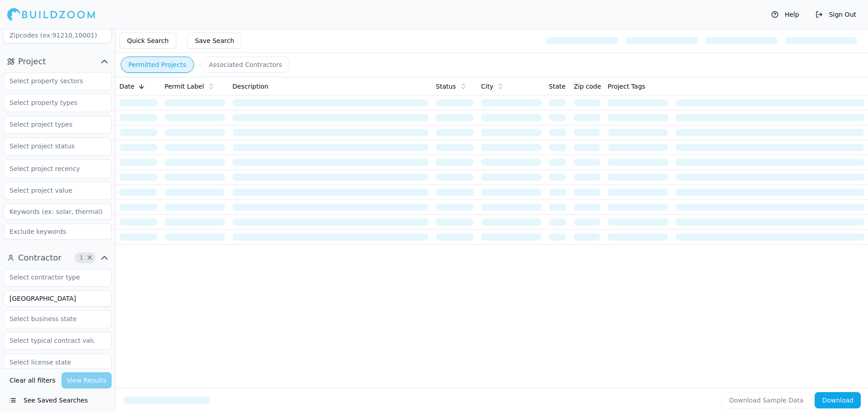  What do you see at coordinates (40, 258) in the screenshot?
I see `span: Contractor` at bounding box center [40, 258].